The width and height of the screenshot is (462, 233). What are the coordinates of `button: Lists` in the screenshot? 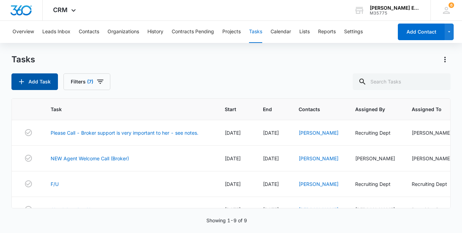 It's located at (304, 32).